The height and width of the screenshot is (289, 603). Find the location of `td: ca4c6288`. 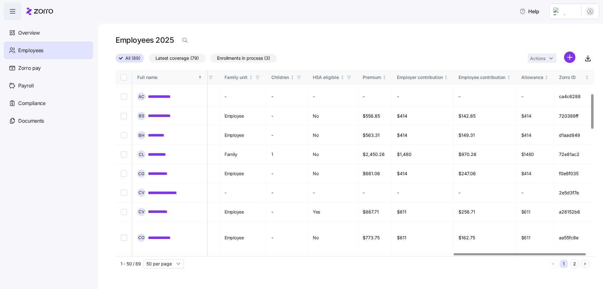

td: ca4c6288 is located at coordinates (574, 97).